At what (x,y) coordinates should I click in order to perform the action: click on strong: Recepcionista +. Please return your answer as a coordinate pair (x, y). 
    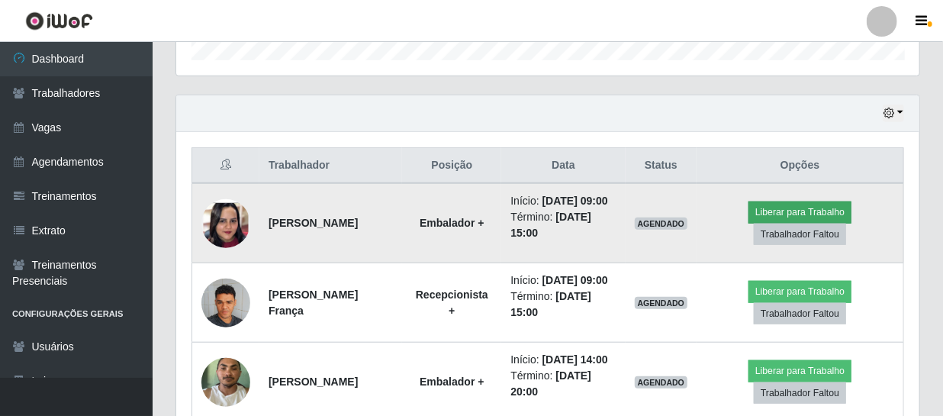
    Looking at the image, I should click on (451, 302).